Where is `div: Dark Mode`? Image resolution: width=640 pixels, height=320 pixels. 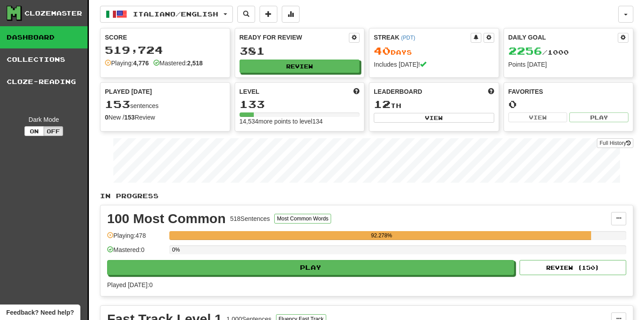 div: Dark Mode is located at coordinates (44, 120).